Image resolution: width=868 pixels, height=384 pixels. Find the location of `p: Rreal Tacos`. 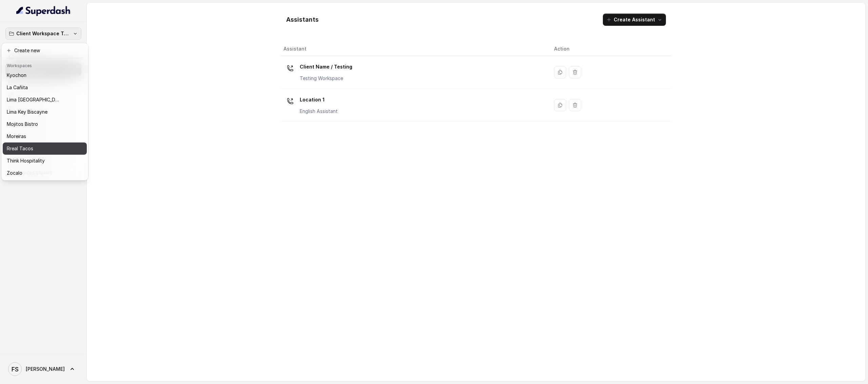

p: Rreal Tacos is located at coordinates (20, 149).